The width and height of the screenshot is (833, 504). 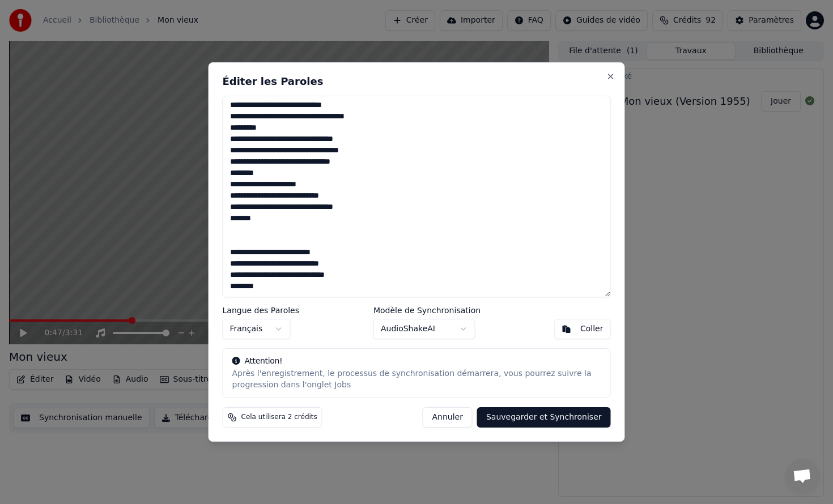 What do you see at coordinates (279, 418) in the screenshot?
I see `span: Cela utilisera 2 crédits` at bounding box center [279, 418].